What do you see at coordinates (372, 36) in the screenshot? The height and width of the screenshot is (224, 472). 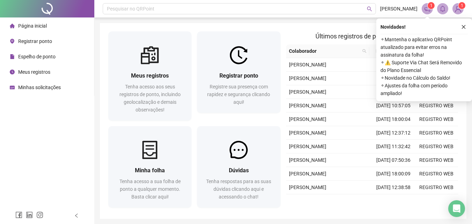 I see `span: Últimos registros de ponto sincronizados` at bounding box center [372, 36].